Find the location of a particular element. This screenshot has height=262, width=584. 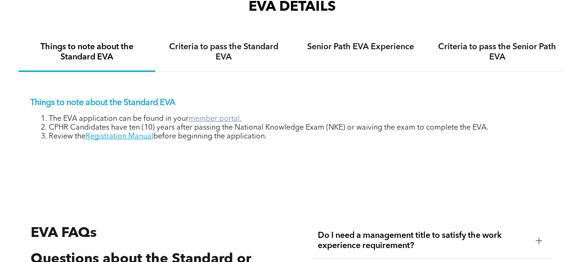

h4: Criteria to pass the Senior Path EVA is located at coordinates (497, 52).